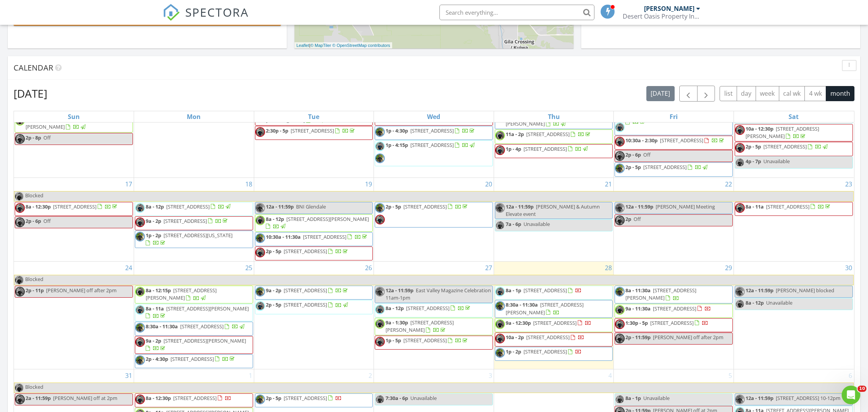 Image resolution: width=868 pixels, height=412 pixels. I want to click on td: Go to August 18, 2025, so click(194, 220).